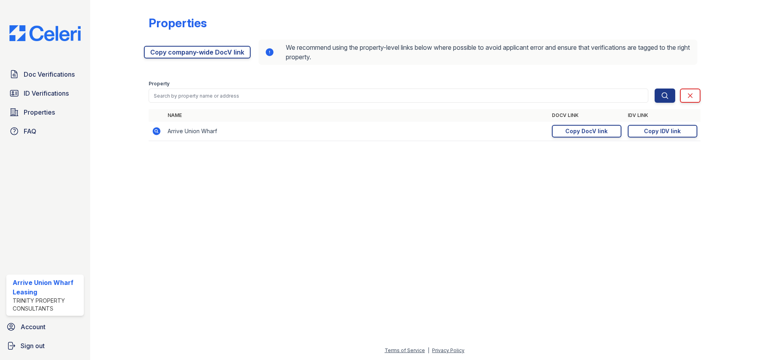  What do you see at coordinates (357, 116) in the screenshot?
I see `th: Name` at bounding box center [357, 116].